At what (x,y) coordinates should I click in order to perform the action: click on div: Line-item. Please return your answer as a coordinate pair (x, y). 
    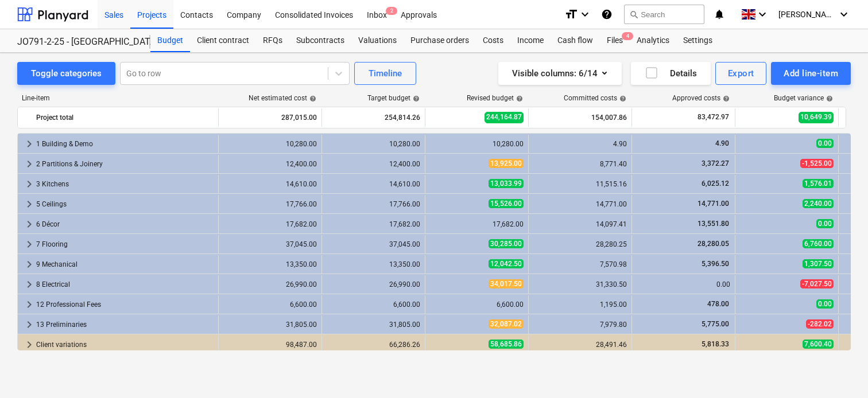
    Looking at the image, I should click on (118, 98).